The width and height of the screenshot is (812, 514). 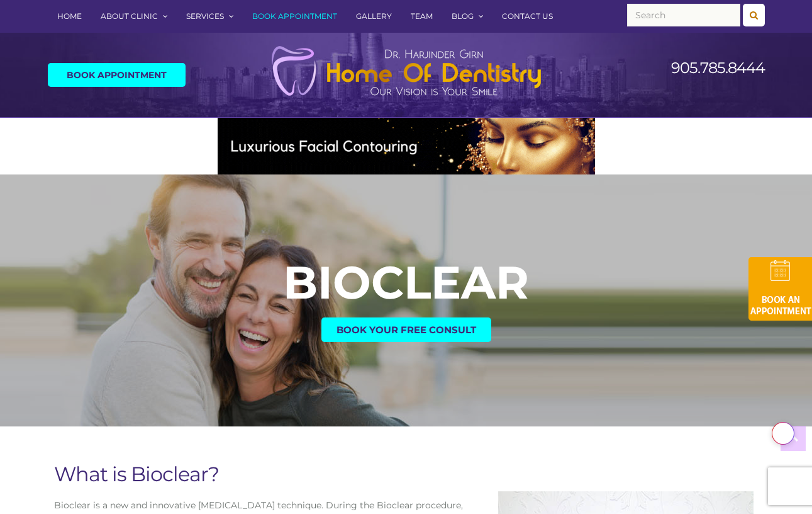 What do you see at coordinates (270, 474) in the screenshot?
I see `h1: What is Bioclear?` at bounding box center [270, 474].